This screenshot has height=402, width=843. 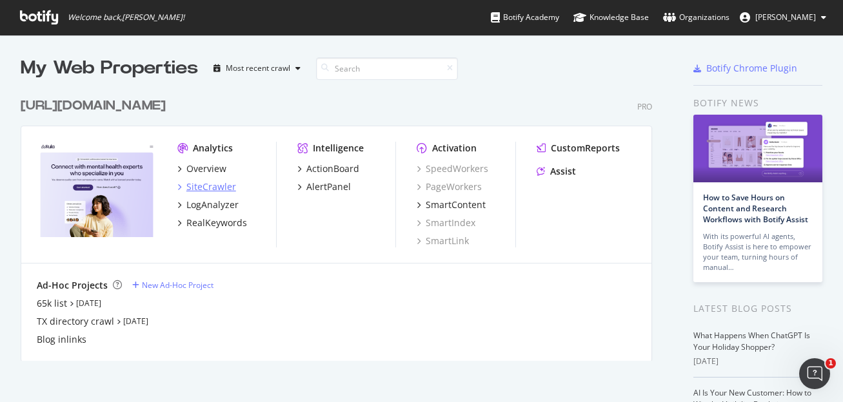 I want to click on div: Activation, so click(x=454, y=148).